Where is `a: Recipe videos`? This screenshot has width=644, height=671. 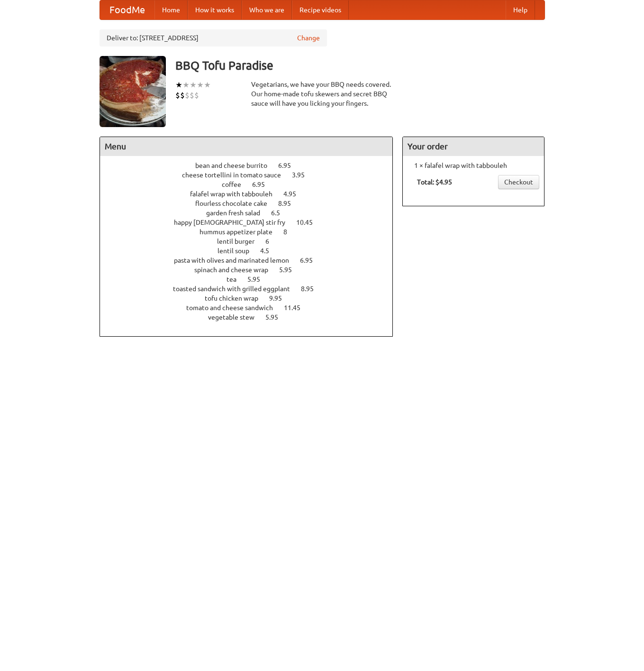
a: Recipe videos is located at coordinates (321, 10).